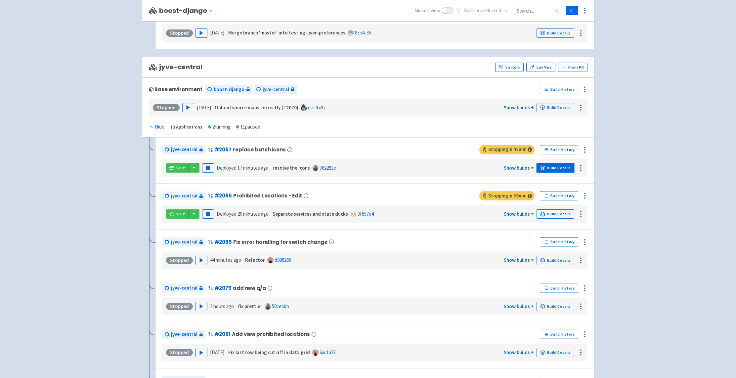  What do you see at coordinates (222, 306) in the screenshot?
I see `time: 2 hours ago` at bounding box center [222, 306].